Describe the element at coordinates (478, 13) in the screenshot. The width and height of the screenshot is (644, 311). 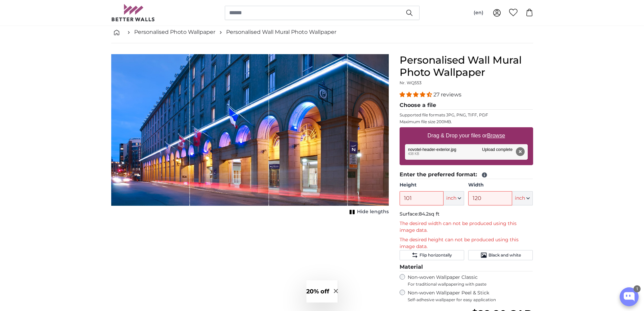
I see `button: (en)` at that location.